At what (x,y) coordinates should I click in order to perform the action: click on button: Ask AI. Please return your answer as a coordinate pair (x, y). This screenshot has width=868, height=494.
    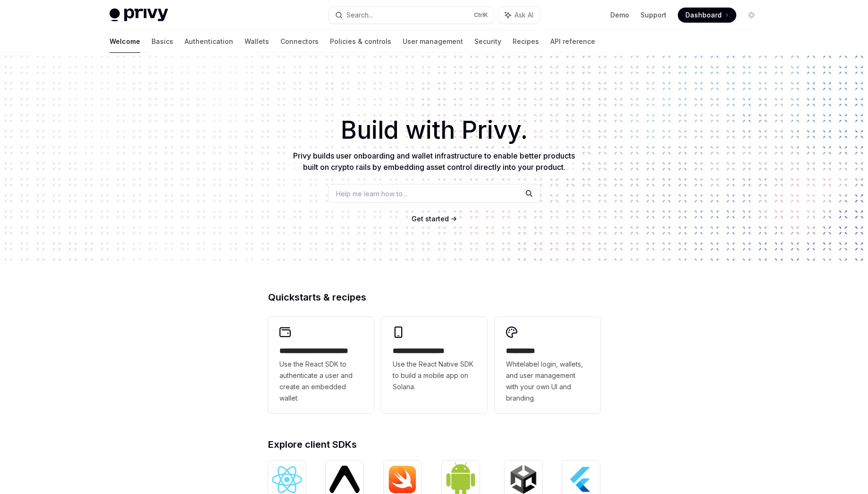
    Looking at the image, I should click on (519, 15).